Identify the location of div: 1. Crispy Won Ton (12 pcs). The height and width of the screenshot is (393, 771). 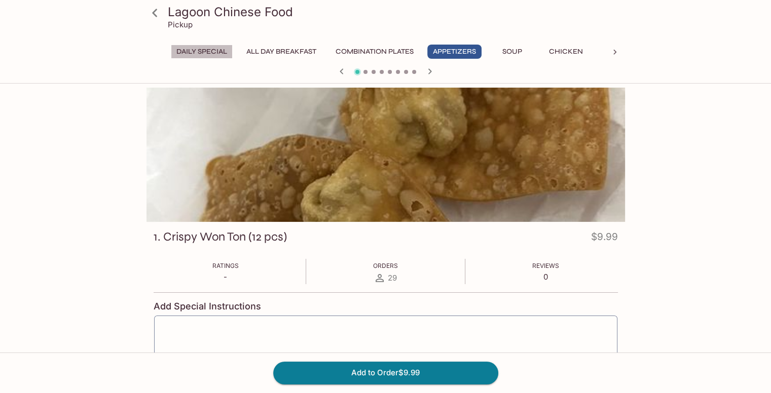
(386, 155).